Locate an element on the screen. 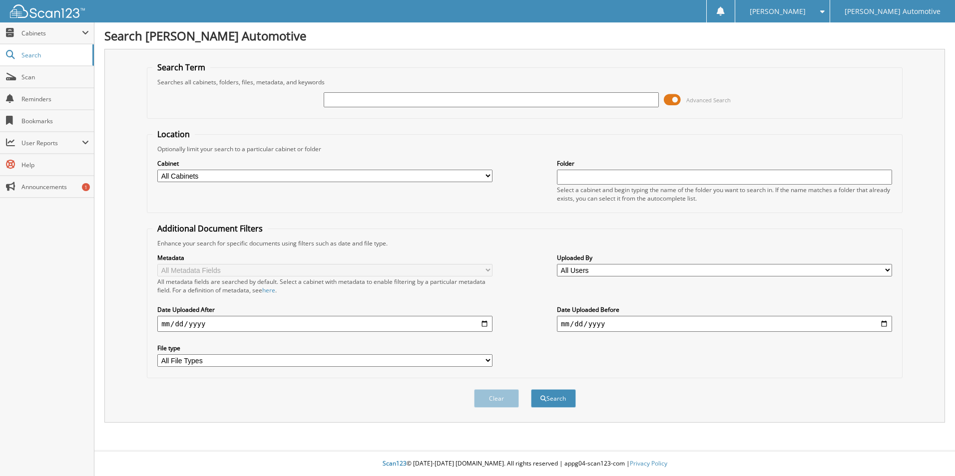  legend: Search Term is located at coordinates (181, 67).